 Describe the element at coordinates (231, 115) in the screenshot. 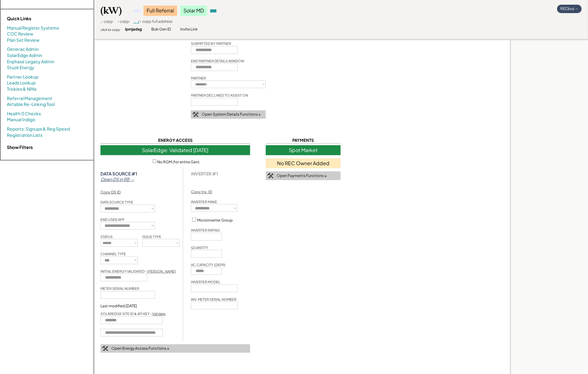

I see `div: Open System Details Functions ↓` at that location.